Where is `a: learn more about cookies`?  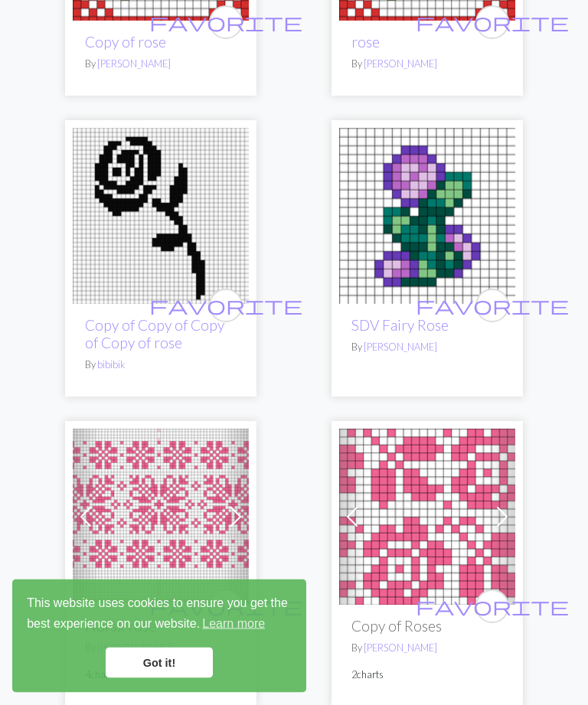
a: learn more about cookies is located at coordinates (233, 624).